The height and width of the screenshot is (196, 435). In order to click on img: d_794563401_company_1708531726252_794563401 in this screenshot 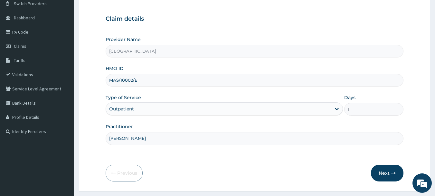, I will do `click(19, 40)`.